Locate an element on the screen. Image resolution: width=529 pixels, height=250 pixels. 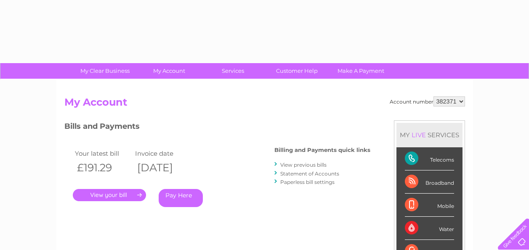
a: Services is located at coordinates (233, 71).